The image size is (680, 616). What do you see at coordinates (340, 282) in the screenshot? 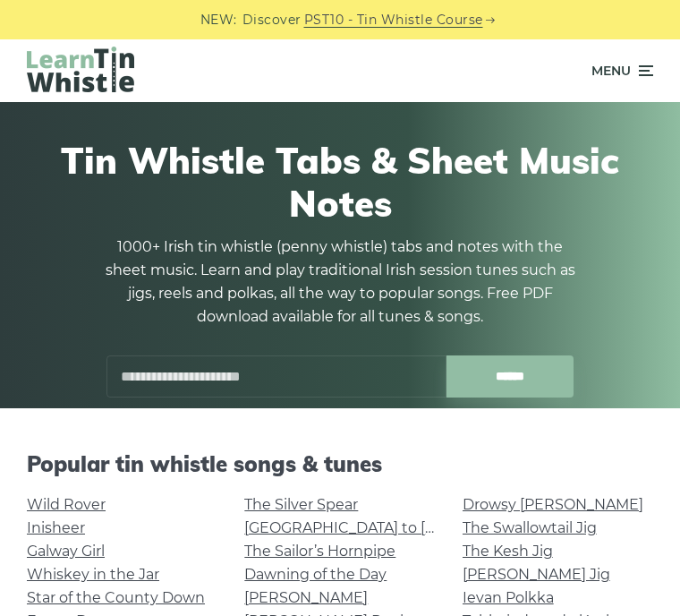
I see `p: 1000+ Irish tin whistle (penny whistle) tabs and notes with the sheet music. Learn and play tradi...` at bounding box center [340, 282].